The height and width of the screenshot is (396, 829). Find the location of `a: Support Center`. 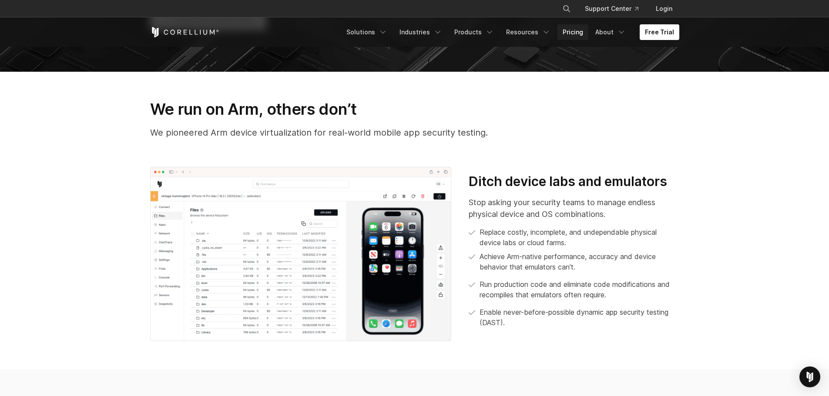

a: Support Center is located at coordinates (611, 9).